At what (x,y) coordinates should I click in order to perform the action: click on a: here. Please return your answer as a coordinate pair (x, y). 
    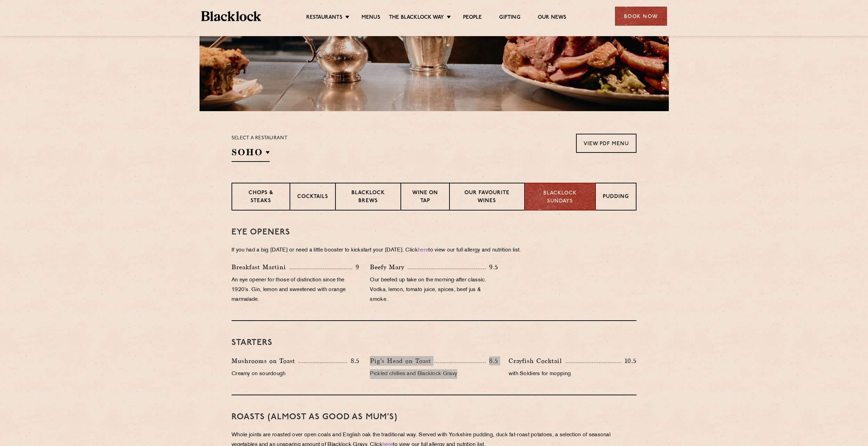
    Looking at the image, I should click on (423, 250).